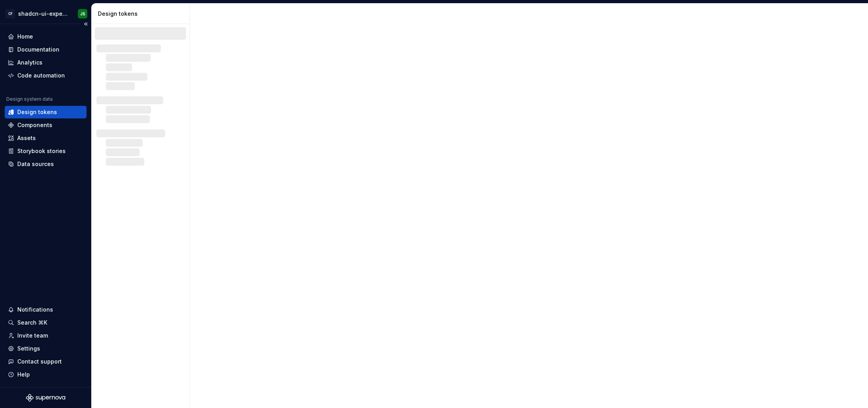 The height and width of the screenshot is (408, 868). Describe the element at coordinates (41, 151) in the screenshot. I see `div: Storybook stories` at that location.